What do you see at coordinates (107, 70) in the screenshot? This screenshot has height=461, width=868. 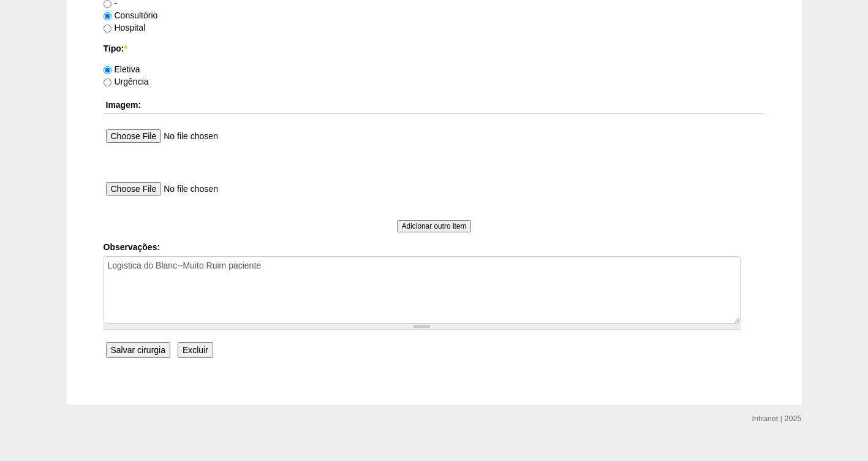 I see `input: Eletiva` at bounding box center [107, 70].